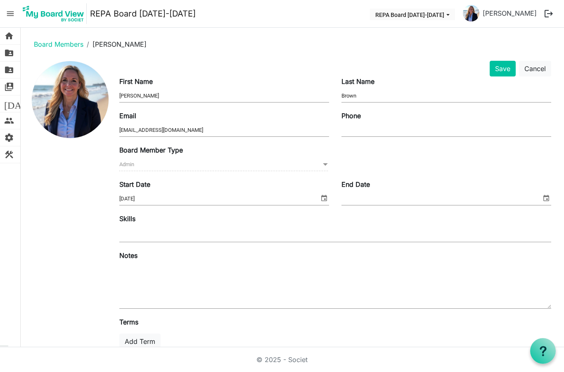 The height and width of the screenshot is (372, 564). Describe the element at coordinates (151, 150) in the screenshot. I see `label: Board Member Type` at that location.